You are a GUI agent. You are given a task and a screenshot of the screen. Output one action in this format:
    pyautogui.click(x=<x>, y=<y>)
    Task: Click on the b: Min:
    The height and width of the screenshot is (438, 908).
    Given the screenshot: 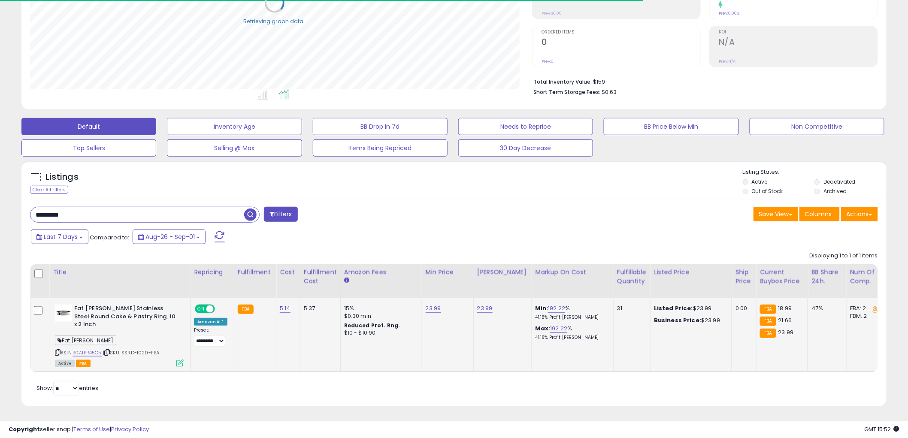 What is the action you would take?
    pyautogui.click(x=542, y=308)
    